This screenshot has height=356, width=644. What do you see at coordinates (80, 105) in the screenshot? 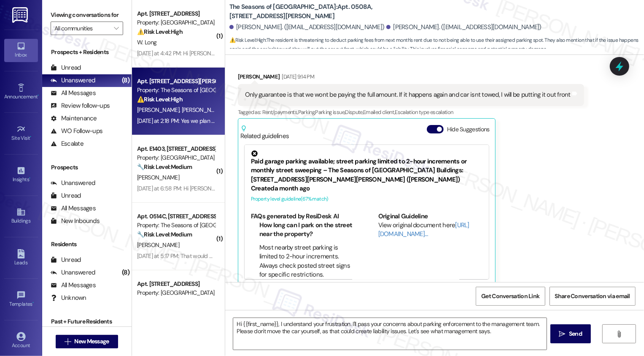
I see `div: Review follow-ups` at bounding box center [80, 105].